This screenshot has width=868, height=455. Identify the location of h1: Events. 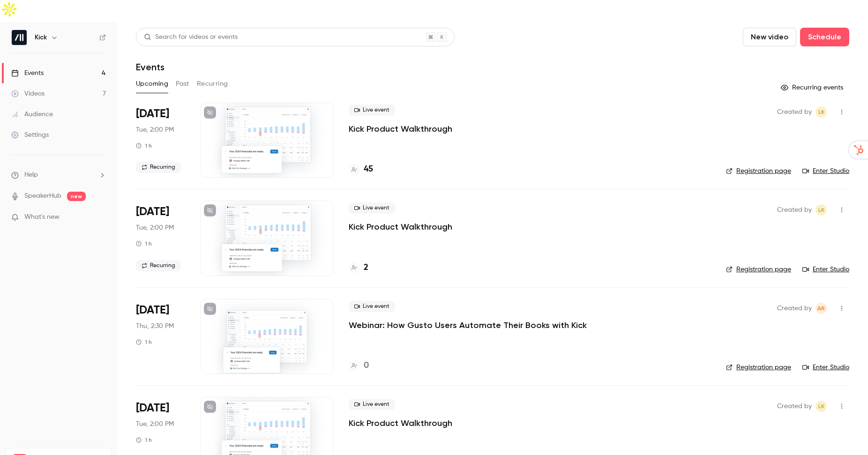
(150, 67).